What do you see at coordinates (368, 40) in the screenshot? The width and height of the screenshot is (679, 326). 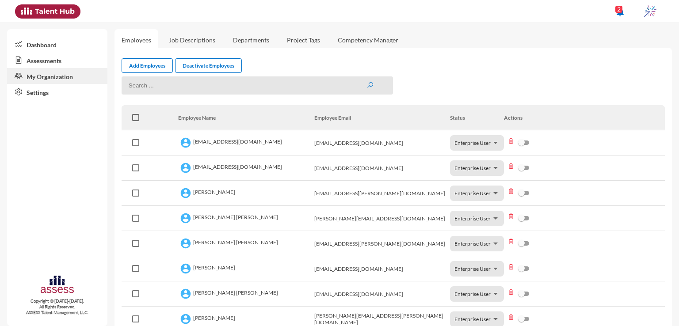 I see `a: Competency Manager` at bounding box center [368, 40].